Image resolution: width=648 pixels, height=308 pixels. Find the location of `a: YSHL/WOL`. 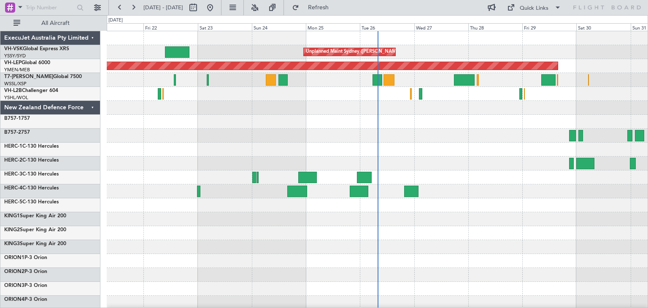

a: YSHL/WOL is located at coordinates (16, 98).